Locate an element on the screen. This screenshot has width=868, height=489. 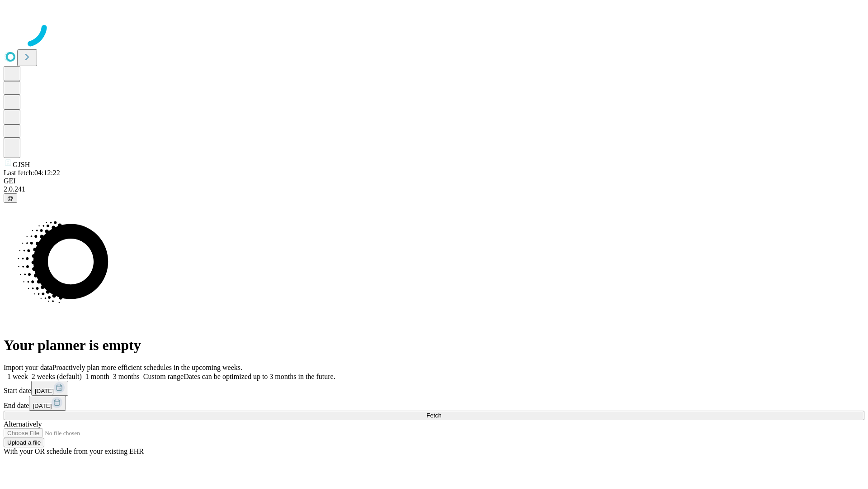
button: Upload a file is located at coordinates (24, 442).